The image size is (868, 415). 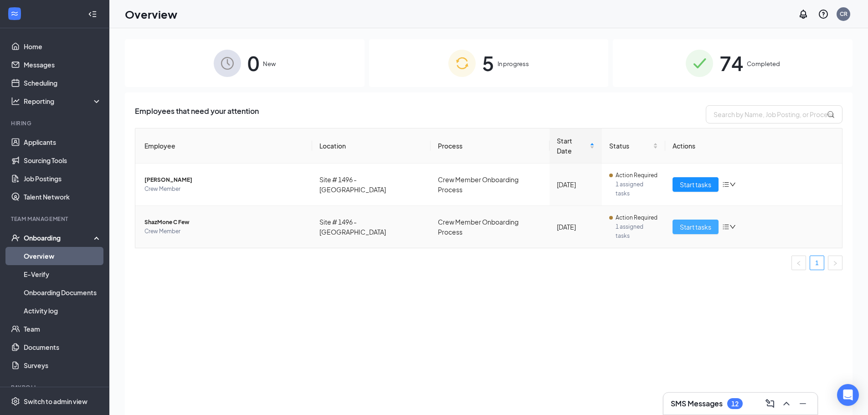 What do you see at coordinates (63, 311) in the screenshot?
I see `a: Activity log` at bounding box center [63, 311].